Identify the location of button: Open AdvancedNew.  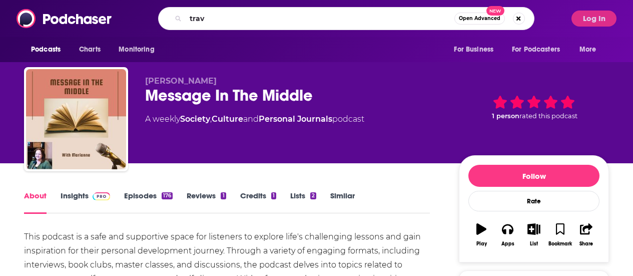
(479, 19).